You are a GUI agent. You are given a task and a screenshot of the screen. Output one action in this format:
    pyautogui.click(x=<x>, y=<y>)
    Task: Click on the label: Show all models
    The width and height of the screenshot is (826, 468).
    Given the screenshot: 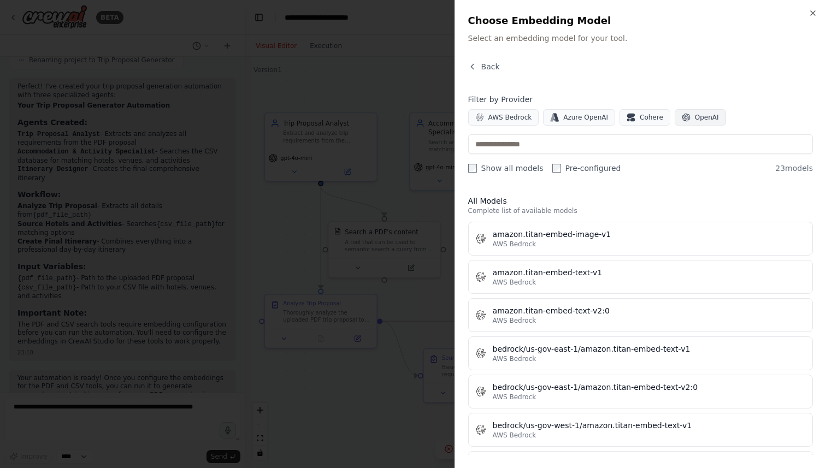 What is the action you would take?
    pyautogui.click(x=506, y=168)
    